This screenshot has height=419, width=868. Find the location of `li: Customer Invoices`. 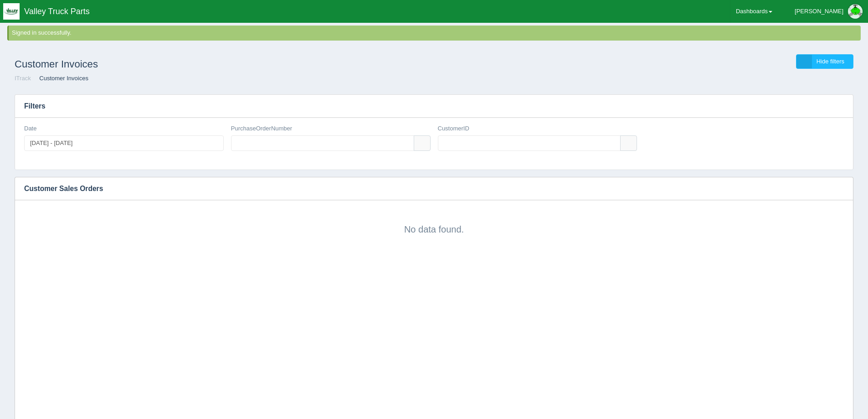

li: Customer Invoices is located at coordinates (60, 78).